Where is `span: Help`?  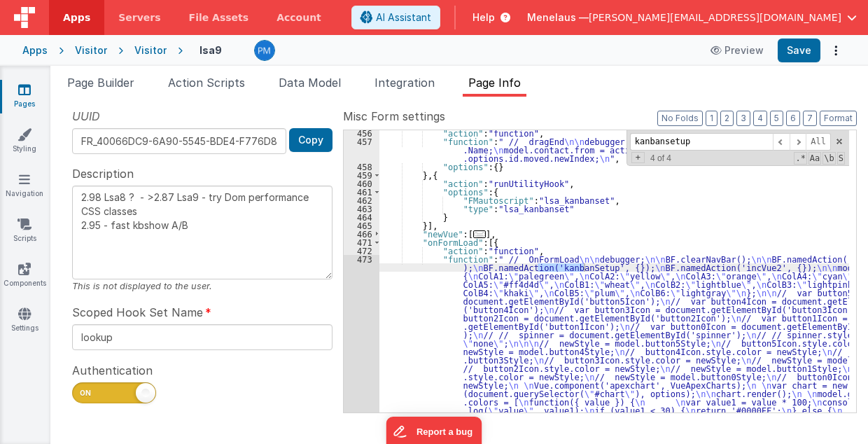
span: Help is located at coordinates (484, 18).